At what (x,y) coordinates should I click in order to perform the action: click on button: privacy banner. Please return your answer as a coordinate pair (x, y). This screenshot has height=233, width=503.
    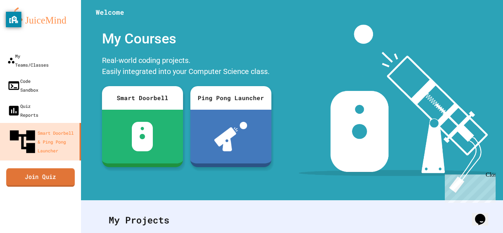
    Looking at the image, I should click on (14, 20).